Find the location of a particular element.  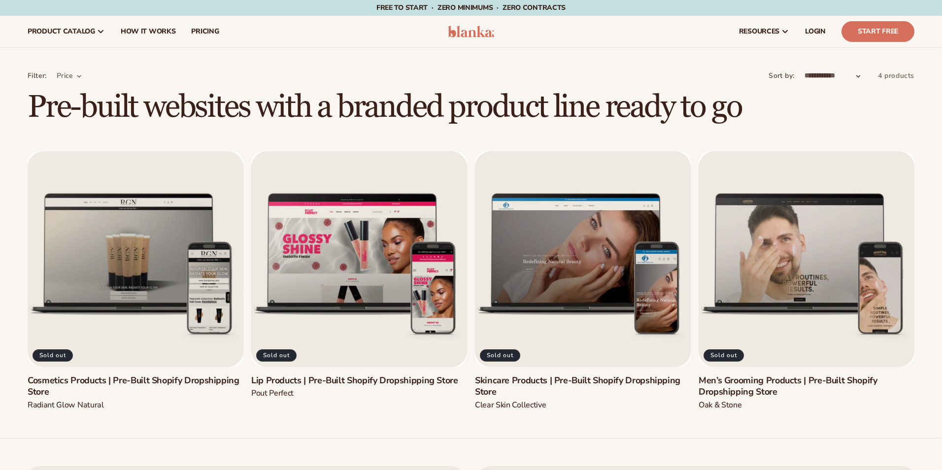

a: Start Free is located at coordinates (878, 32).